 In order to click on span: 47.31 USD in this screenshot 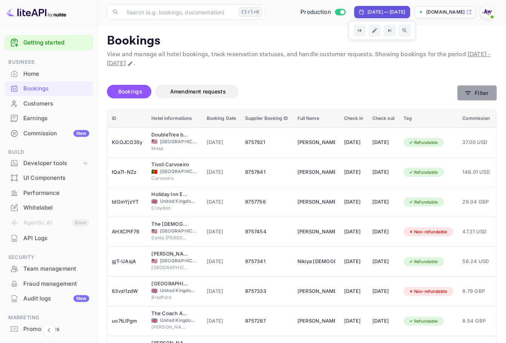, I will do `click(476, 232)`.